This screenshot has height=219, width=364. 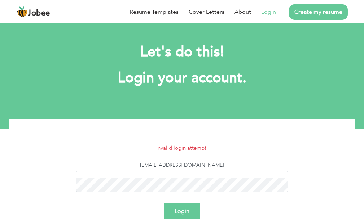 I want to click on a: Resume Templates, so click(x=154, y=12).